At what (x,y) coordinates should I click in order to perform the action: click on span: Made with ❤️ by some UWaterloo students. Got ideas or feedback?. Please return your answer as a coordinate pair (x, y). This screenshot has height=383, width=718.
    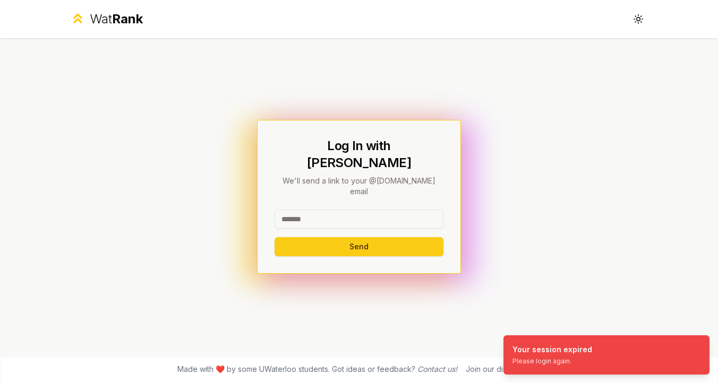
    Looking at the image, I should click on (317, 370).